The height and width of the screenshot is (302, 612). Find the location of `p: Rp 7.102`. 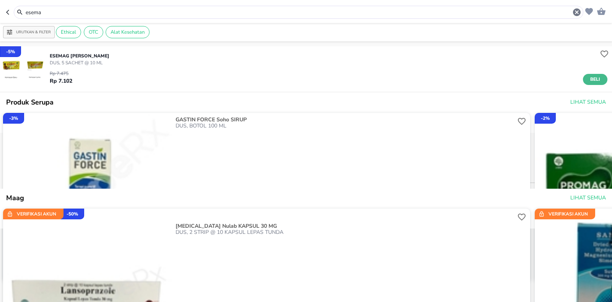

p: Rp 7.102 is located at coordinates (61, 81).